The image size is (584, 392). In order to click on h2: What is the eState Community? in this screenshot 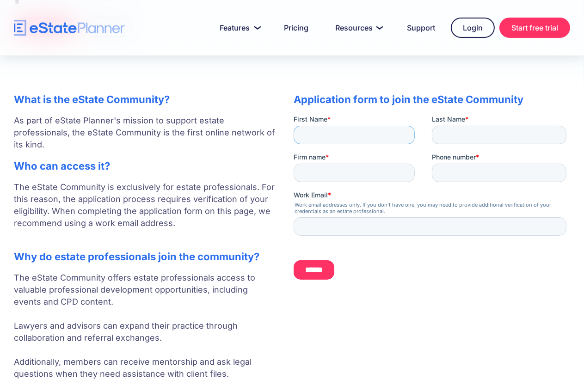, I will do `click(145, 99)`.